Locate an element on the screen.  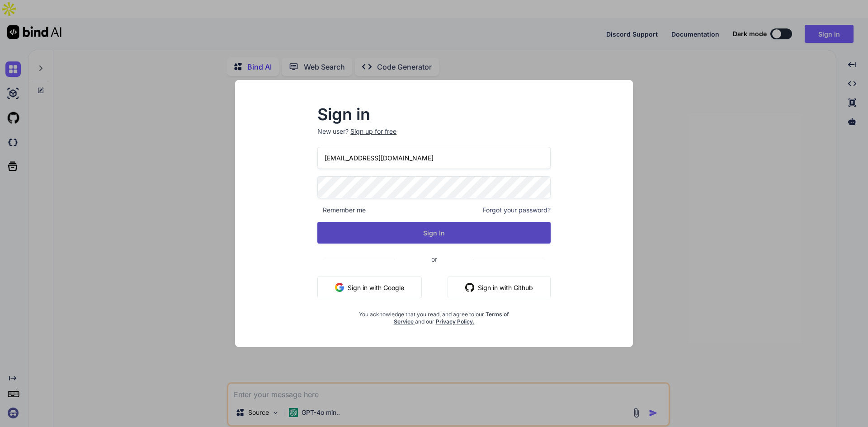
p: New user? is located at coordinates (434, 137).